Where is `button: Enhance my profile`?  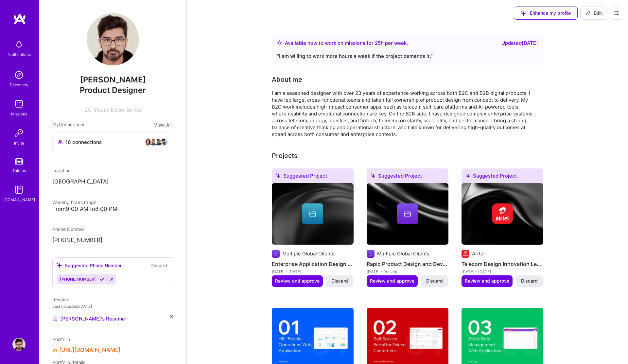 button: Enhance my profile is located at coordinates (546, 13).